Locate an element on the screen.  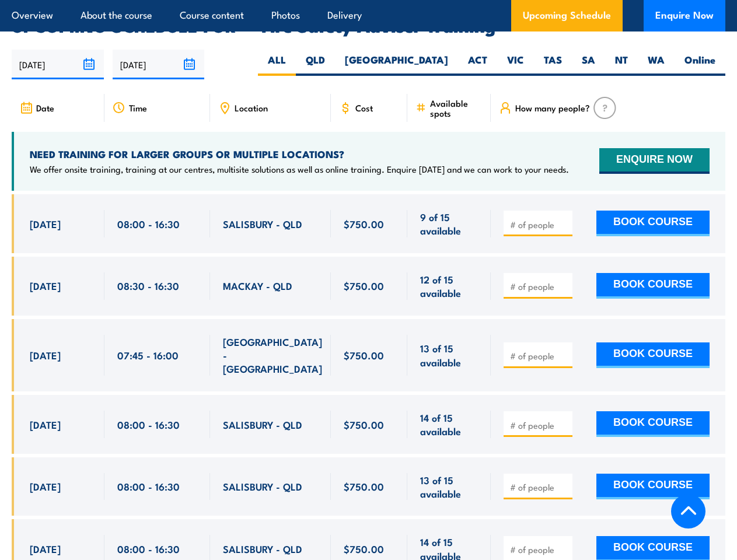
button: ENQUIRE NOW is located at coordinates (654, 161).